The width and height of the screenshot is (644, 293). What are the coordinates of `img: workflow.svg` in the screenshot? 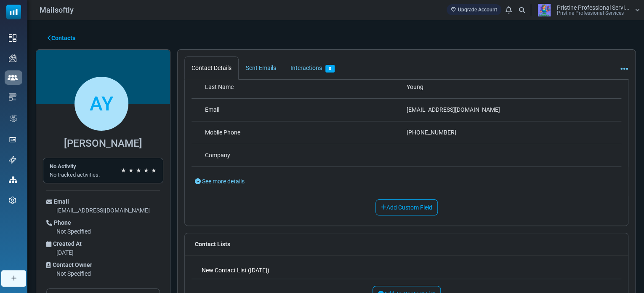 It's located at (13, 118).